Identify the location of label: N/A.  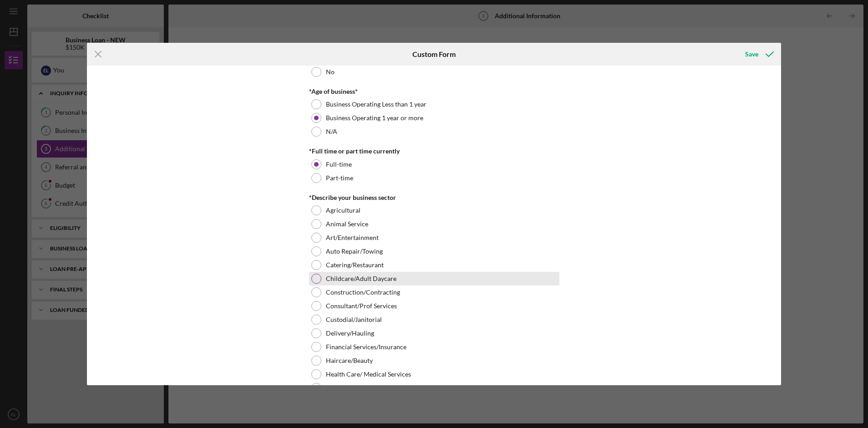
(331, 131).